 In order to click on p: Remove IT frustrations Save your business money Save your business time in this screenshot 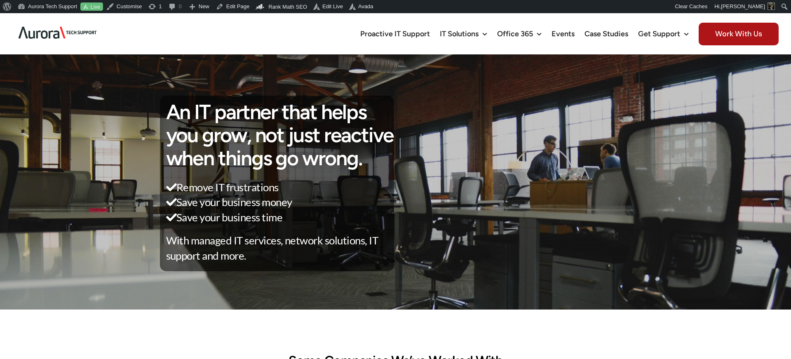, I will do `click(280, 202)`.